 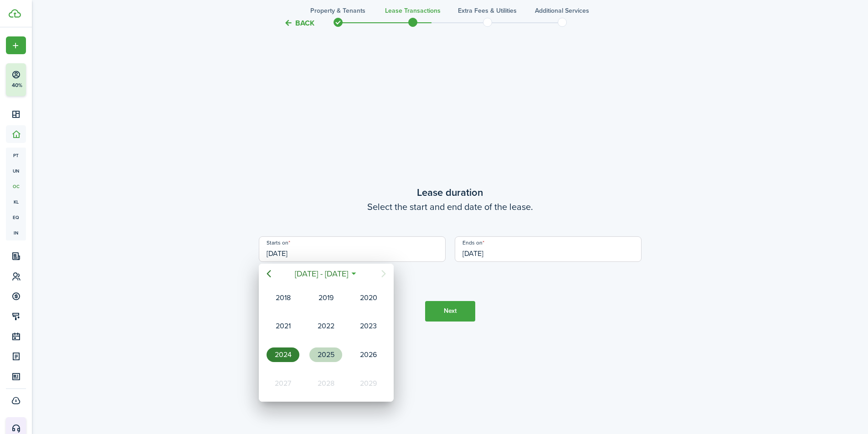 I want to click on div: 2026, so click(x=368, y=355).